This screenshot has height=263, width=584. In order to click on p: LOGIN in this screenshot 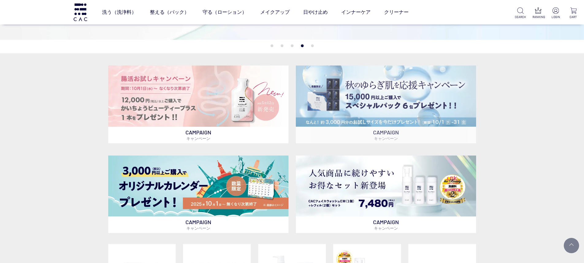, I will do `click(555, 17)`.